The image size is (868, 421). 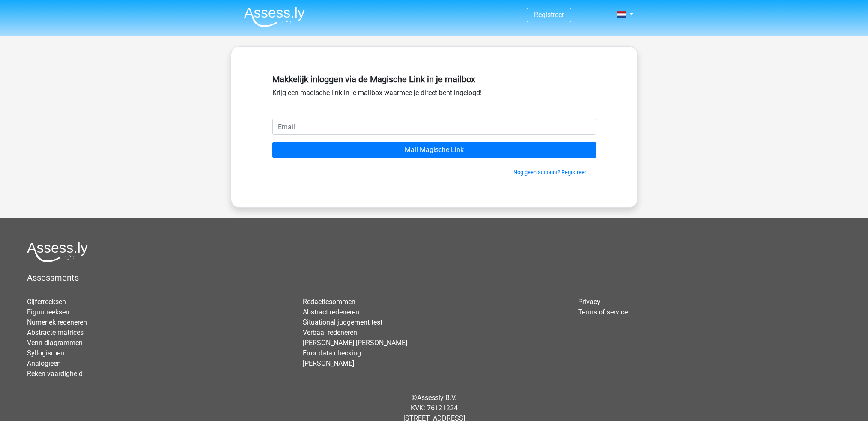 What do you see at coordinates (332, 353) in the screenshot?
I see `a: Error data checking` at bounding box center [332, 353].